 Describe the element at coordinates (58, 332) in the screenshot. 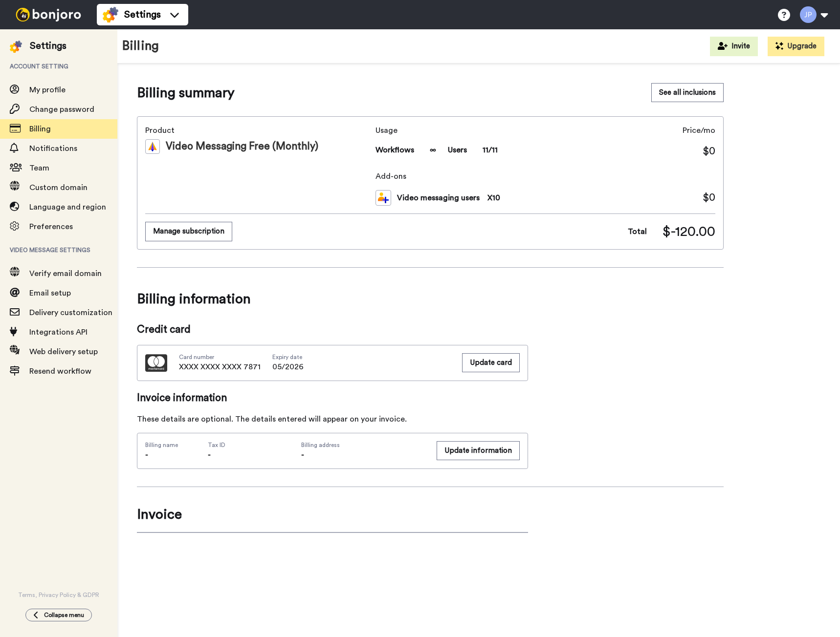

I see `span: Integrations API` at that location.